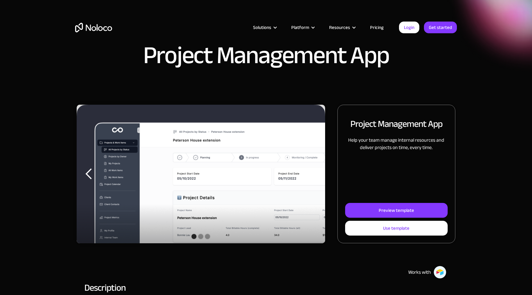 The image size is (532, 295). I want to click on div: previous slide, so click(89, 174).